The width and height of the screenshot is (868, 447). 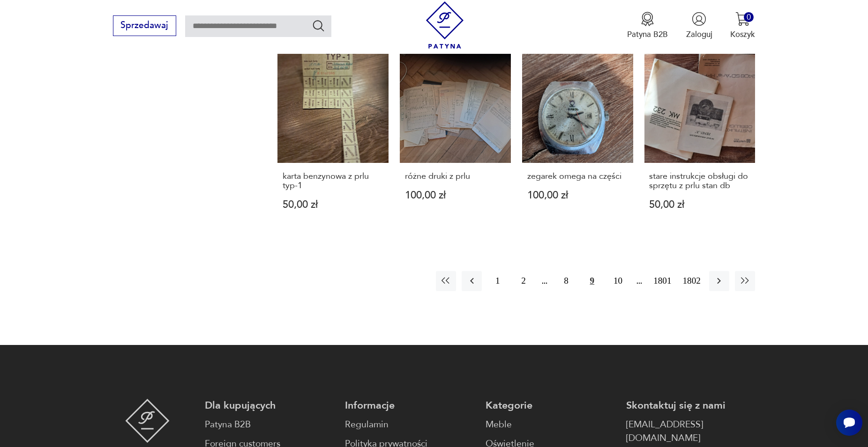 I want to click on button: 1, so click(x=497, y=281).